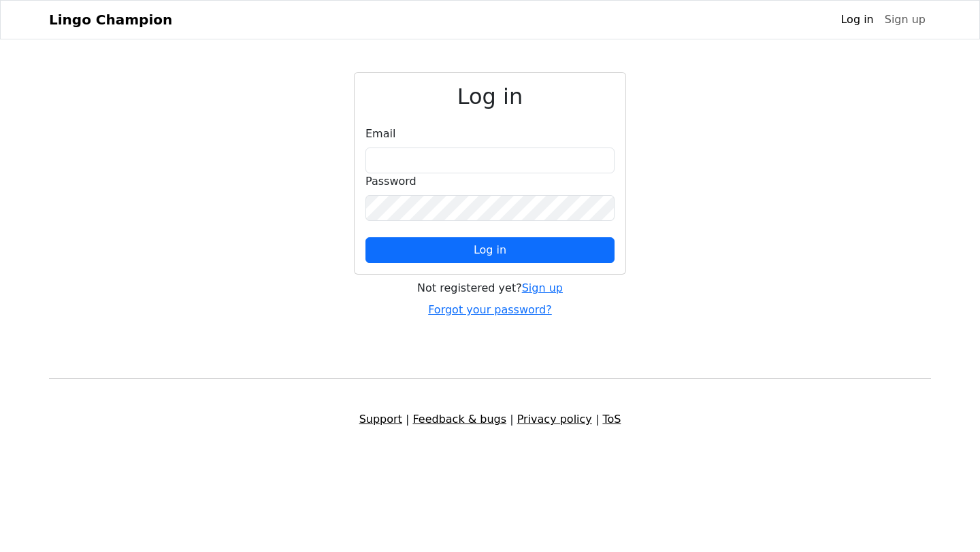 This screenshot has height=552, width=980. Describe the element at coordinates (490, 310) in the screenshot. I see `a: Forgot your password?` at that location.